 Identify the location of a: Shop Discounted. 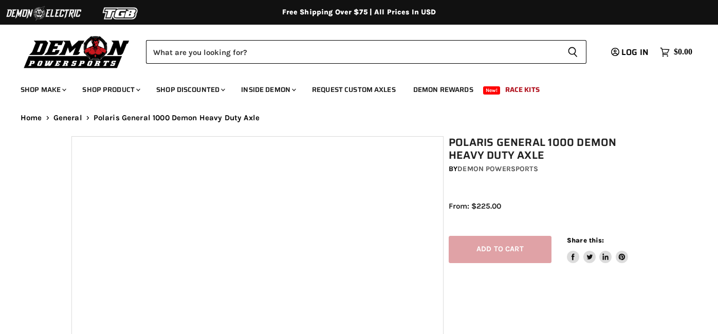
(190, 89).